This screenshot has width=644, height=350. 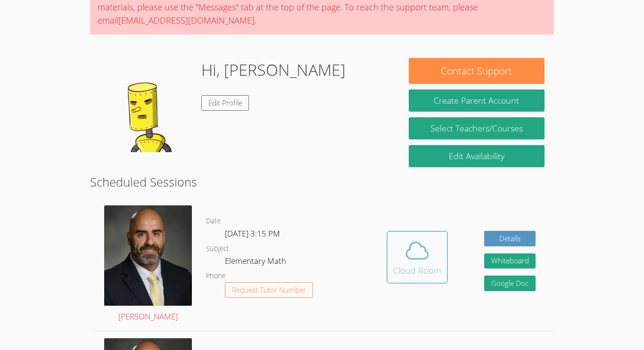 I want to click on a: Google Doc, so click(x=510, y=283).